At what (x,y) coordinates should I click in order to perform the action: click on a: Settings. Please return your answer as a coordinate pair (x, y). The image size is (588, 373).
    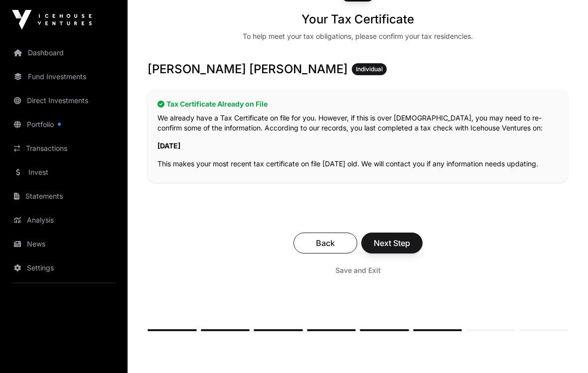
    Looking at the image, I should click on (64, 268).